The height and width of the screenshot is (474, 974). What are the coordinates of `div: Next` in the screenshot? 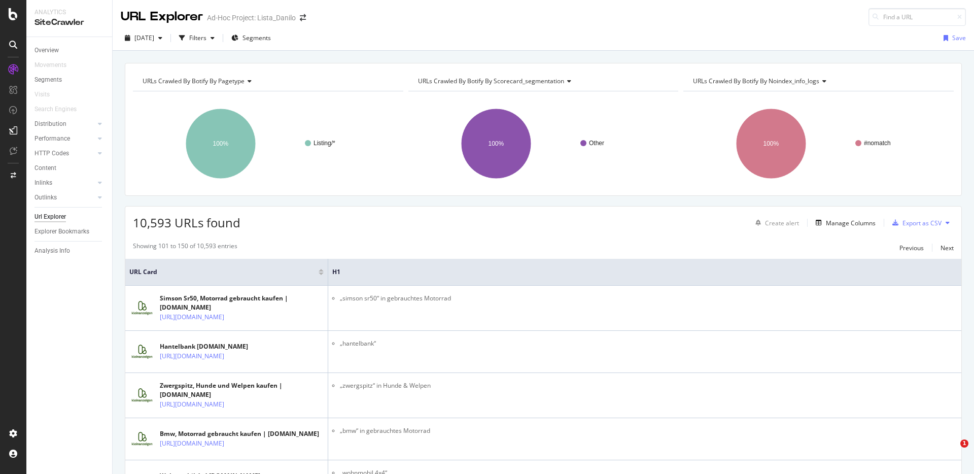 It's located at (947, 248).